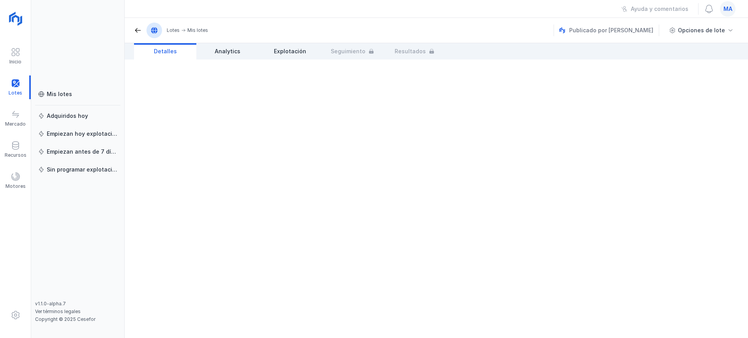 The width and height of the screenshot is (748, 338). I want to click on div: Inicio, so click(15, 62).